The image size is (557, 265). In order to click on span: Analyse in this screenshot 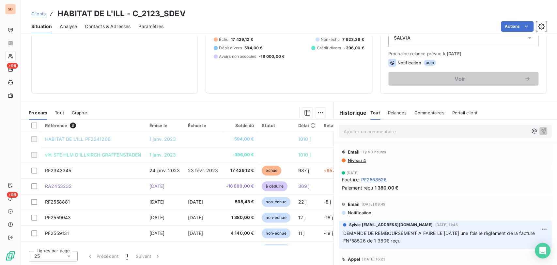, I will do `click(68, 26)`.